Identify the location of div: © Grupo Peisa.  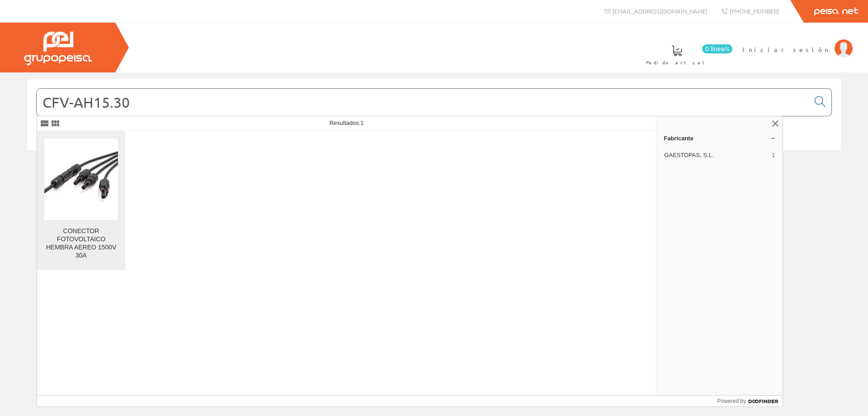
(434, 165).